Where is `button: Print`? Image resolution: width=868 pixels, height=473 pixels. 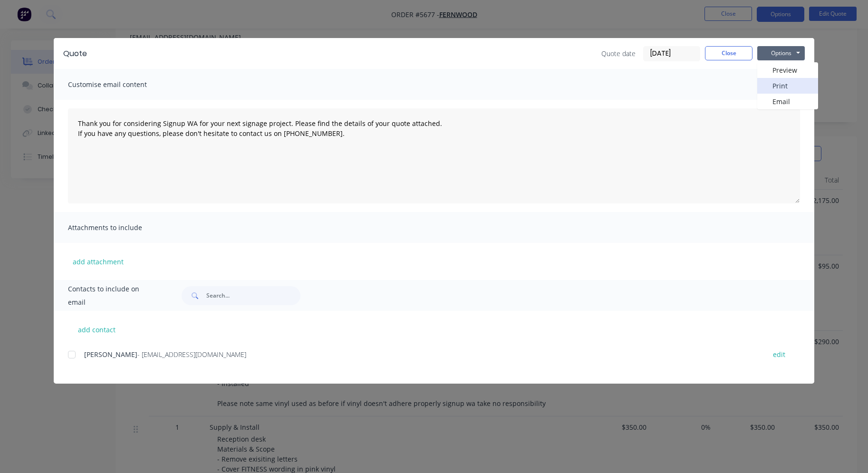 button: Print is located at coordinates (788, 85).